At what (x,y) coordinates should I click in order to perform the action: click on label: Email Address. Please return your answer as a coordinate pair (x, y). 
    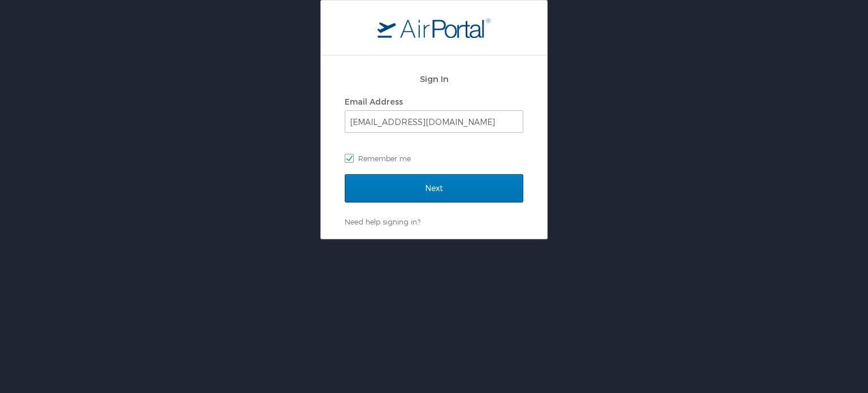
    Looking at the image, I should click on (374, 101).